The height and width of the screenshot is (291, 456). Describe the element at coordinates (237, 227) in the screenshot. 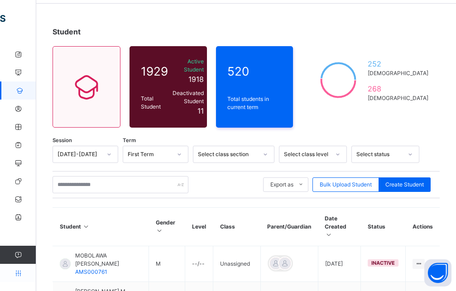

I see `th: Class` at that location.